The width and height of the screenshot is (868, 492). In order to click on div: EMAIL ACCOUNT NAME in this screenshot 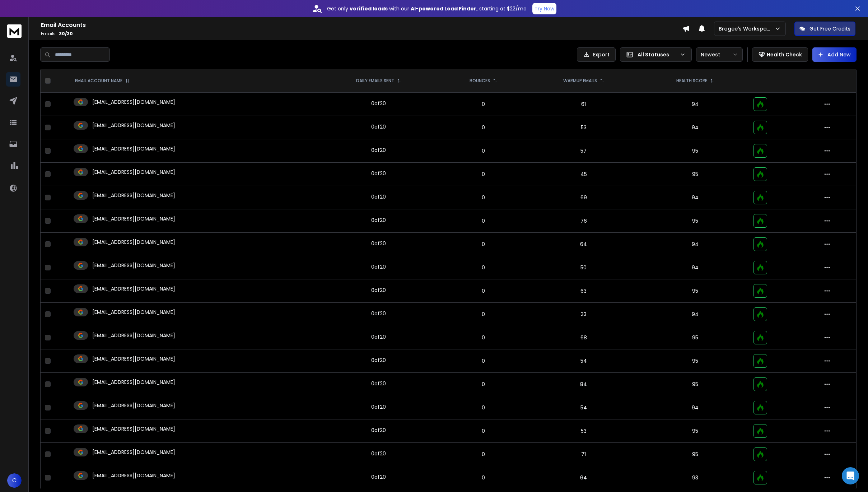, I will do `click(102, 81)`.